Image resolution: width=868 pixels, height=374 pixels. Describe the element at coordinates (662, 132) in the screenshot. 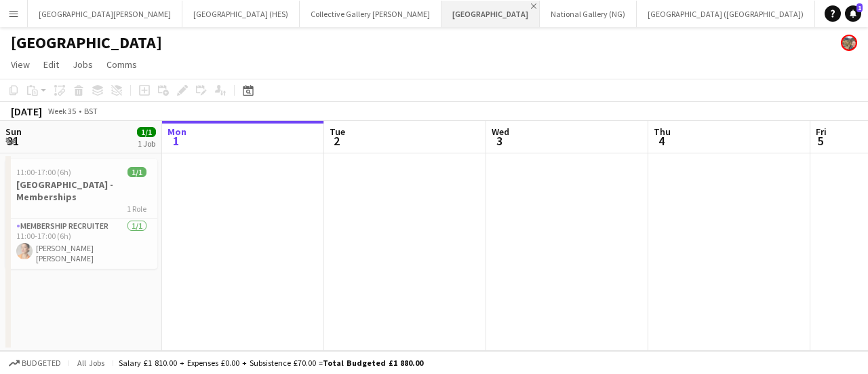

I see `span: Thu` at that location.